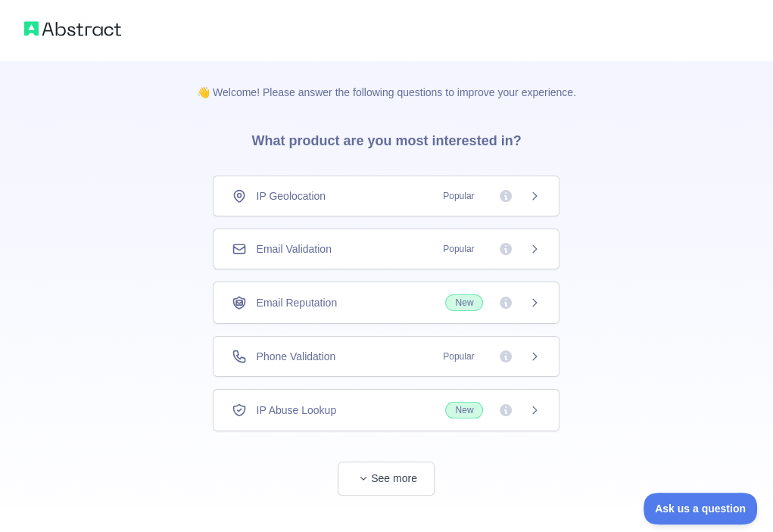 This screenshot has width=773, height=532. What do you see at coordinates (296, 410) in the screenshot?
I see `span: IP Abuse Lookup` at bounding box center [296, 410].